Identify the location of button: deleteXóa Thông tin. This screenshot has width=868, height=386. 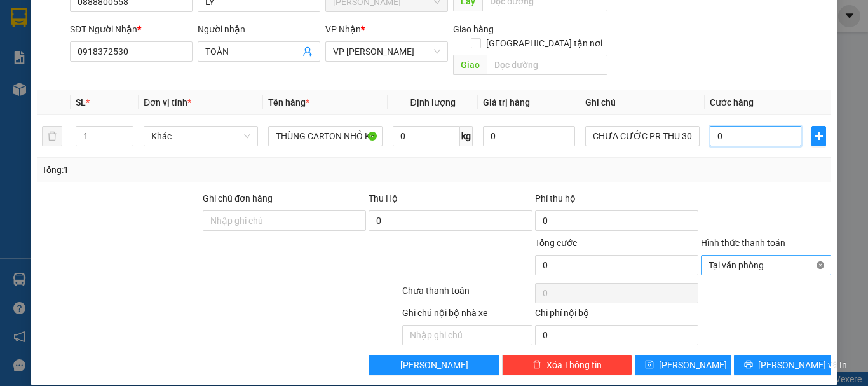
(567, 364).